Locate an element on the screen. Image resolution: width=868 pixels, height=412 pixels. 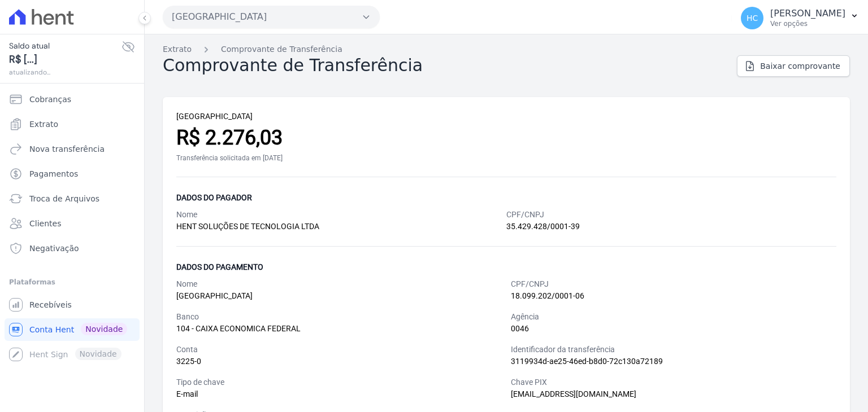
span: Baixar comprovante is located at coordinates (800, 66).